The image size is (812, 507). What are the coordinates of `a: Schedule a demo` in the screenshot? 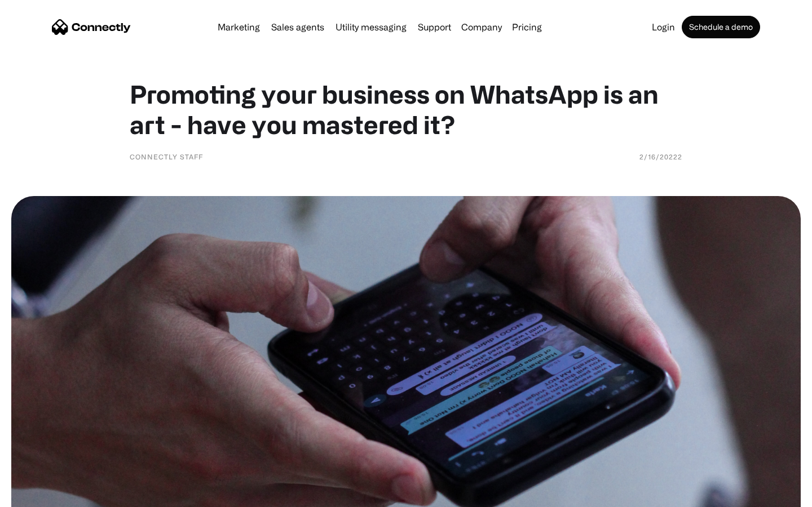 It's located at (721, 27).